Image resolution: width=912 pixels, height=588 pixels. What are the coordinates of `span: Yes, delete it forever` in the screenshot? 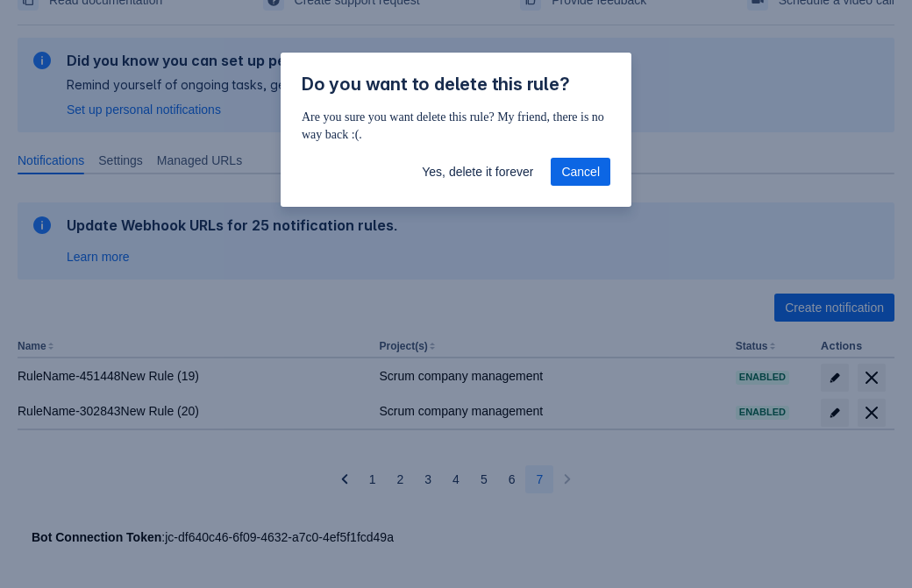 It's located at (477, 171).